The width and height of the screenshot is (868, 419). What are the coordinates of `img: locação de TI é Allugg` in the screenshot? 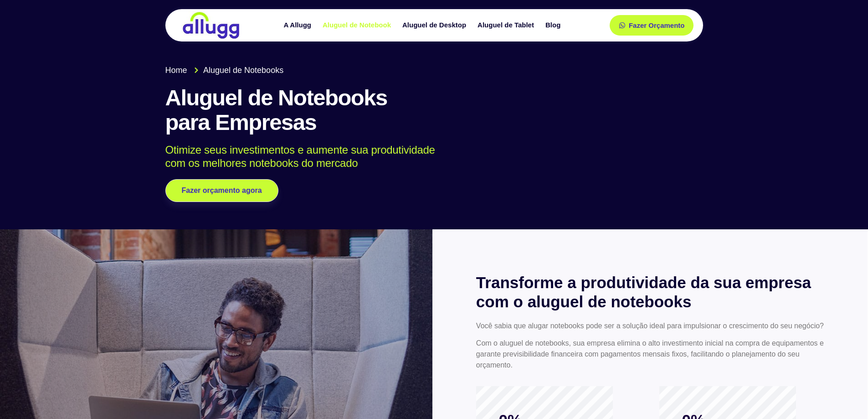 It's located at (211, 25).